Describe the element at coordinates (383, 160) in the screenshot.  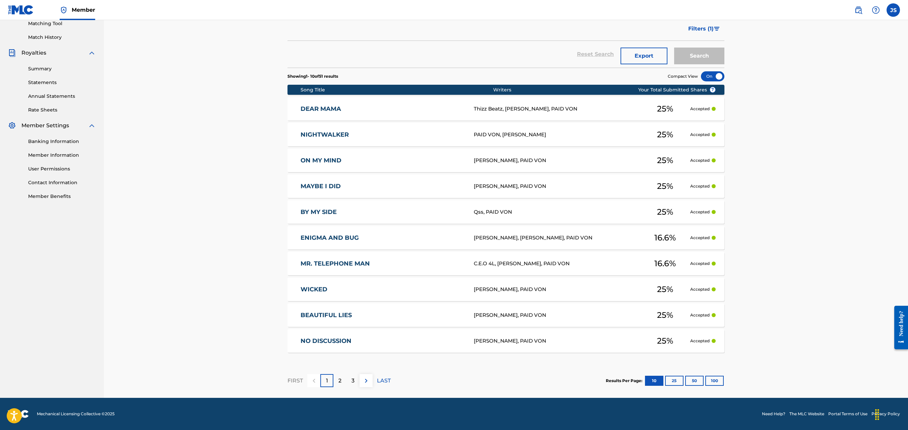
I see `a: ON MY MIND` at that location.